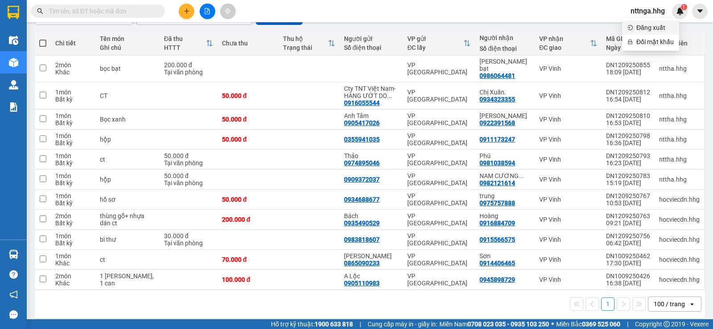 This screenshot has height=329, width=713. I want to click on strong: 1900 633 818, so click(334, 324).